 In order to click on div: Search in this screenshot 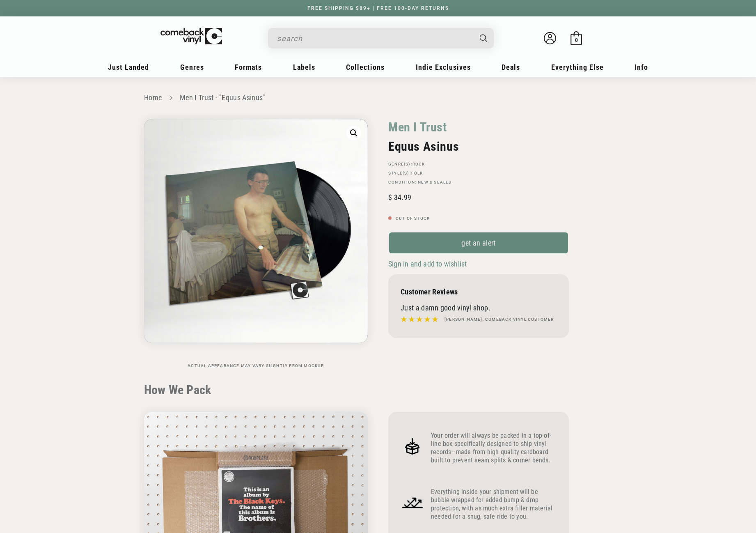, I will do `click(381, 38)`.